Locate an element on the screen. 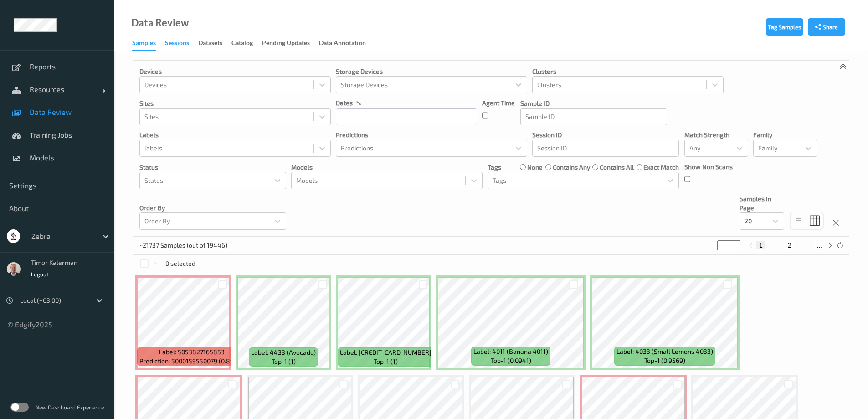 This screenshot has width=868, height=419. p: Predictions is located at coordinates (431, 135).